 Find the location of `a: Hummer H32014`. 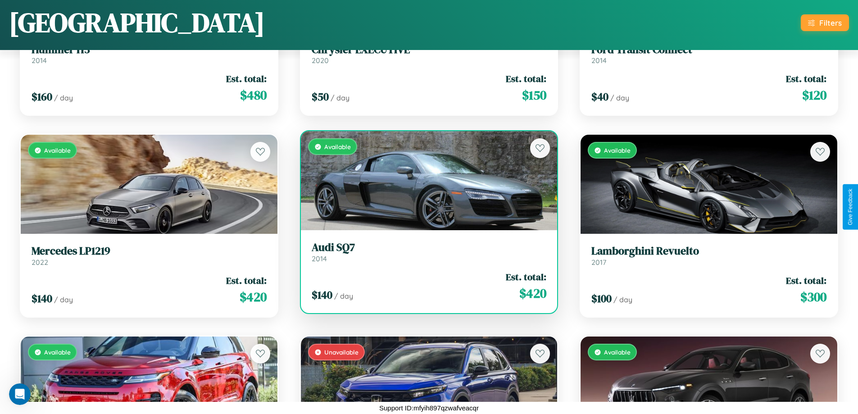

a: Hummer H32014 is located at coordinates (149, 54).